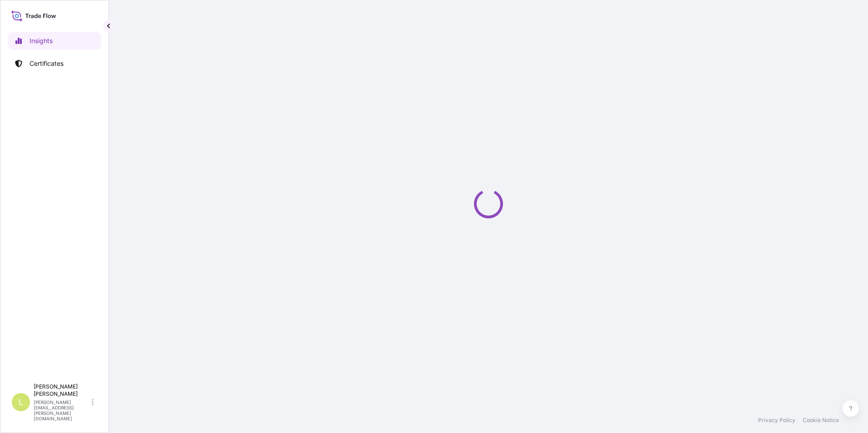 The height and width of the screenshot is (433, 868). What do you see at coordinates (41, 41) in the screenshot?
I see `p: Insights` at bounding box center [41, 41].